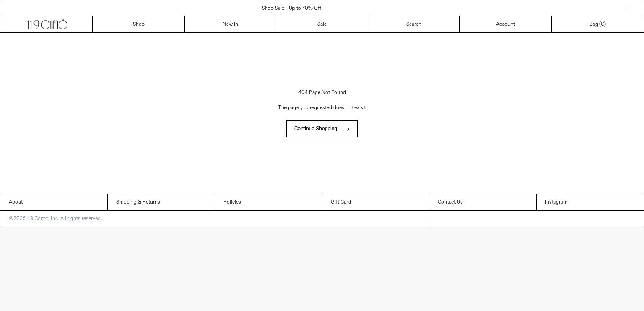 The height and width of the screenshot is (311, 644). What do you see at coordinates (322, 128) in the screenshot?
I see `a: Continue shopping` at bounding box center [322, 128].